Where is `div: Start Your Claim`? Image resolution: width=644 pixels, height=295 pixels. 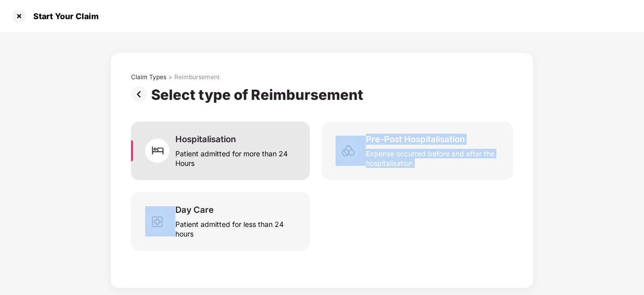
div: Start Your Claim is located at coordinates (63, 16).